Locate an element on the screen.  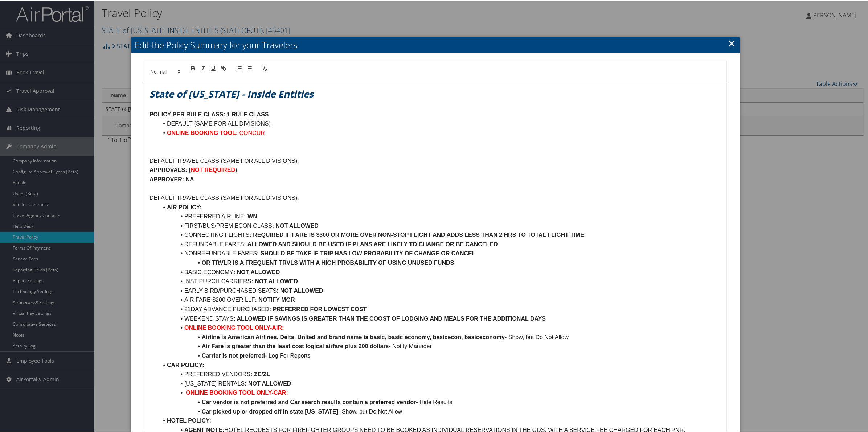
strong: ONLINE BOOKING TOOL ONLY-AIR: is located at coordinates (234, 327).